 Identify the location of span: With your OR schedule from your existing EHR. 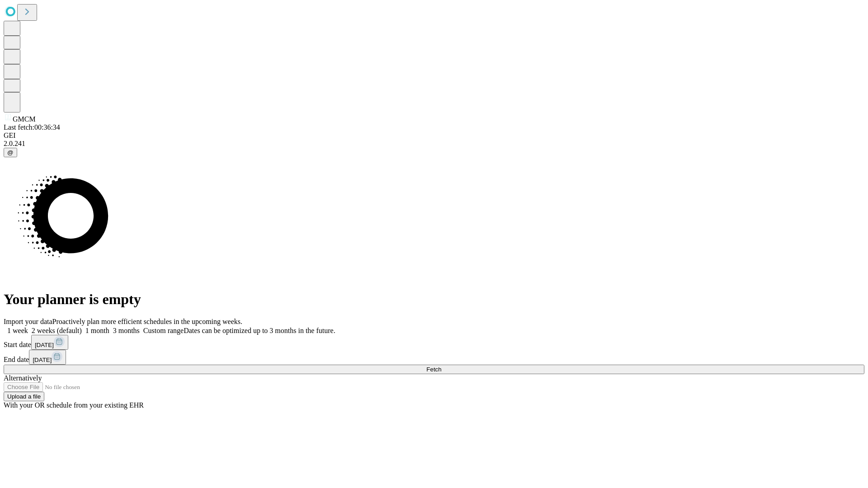
(74, 405).